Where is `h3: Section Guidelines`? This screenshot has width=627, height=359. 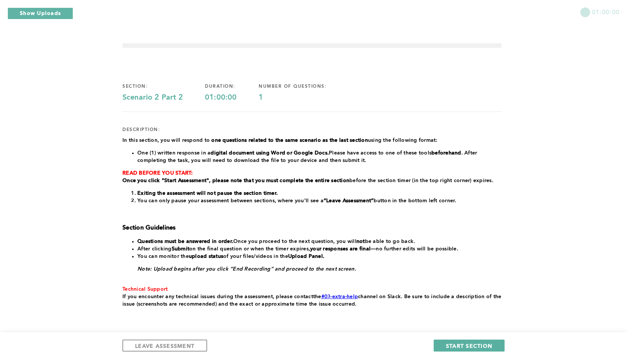 h3: Section Guidelines is located at coordinates (312, 228).